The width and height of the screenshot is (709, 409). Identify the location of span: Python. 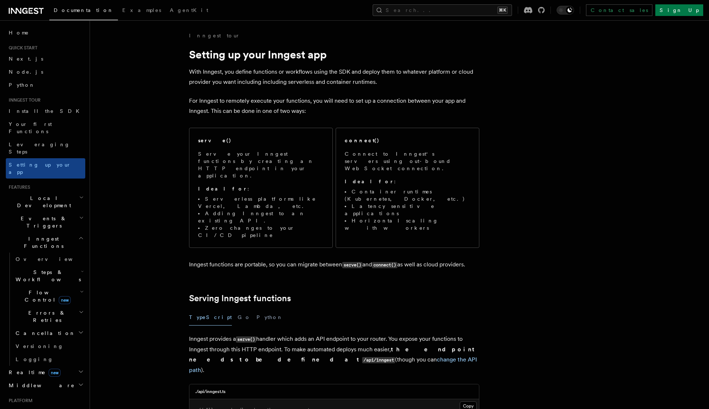
(22, 85).